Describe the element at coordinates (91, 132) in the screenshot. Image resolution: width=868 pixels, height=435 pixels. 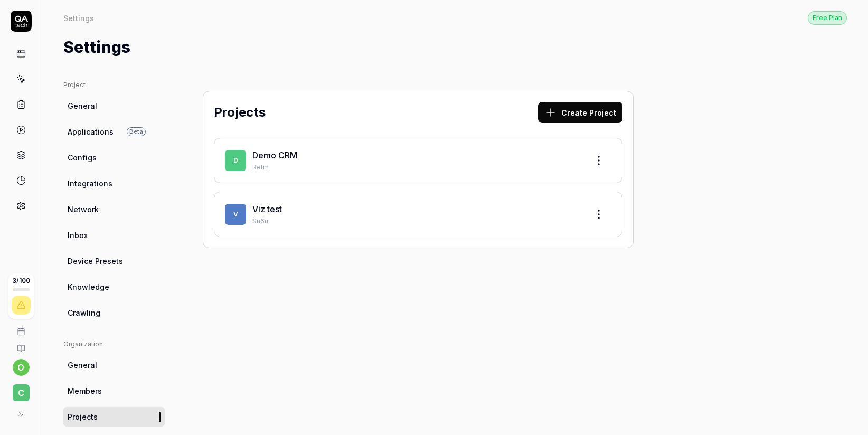
I see `span: Applications` at that location.